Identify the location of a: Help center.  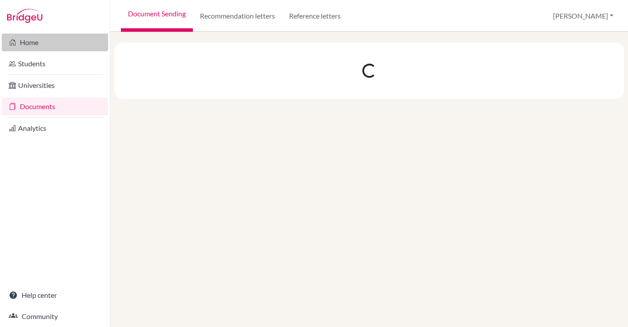
(55, 295).